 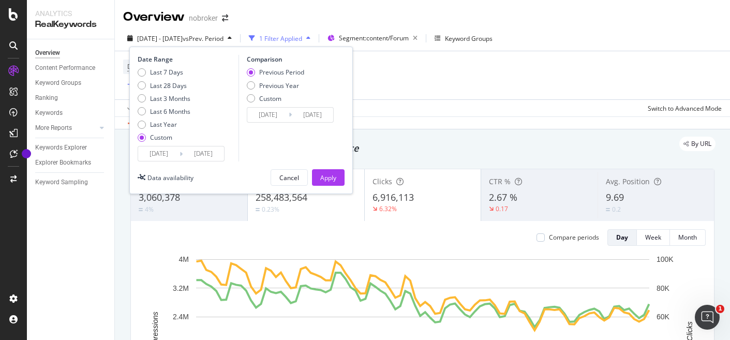 What do you see at coordinates (26, 154) in the screenshot?
I see `div: Tooltip anchor` at bounding box center [26, 154].